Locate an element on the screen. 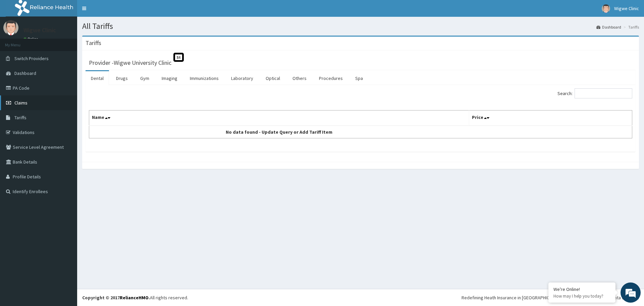 The width and height of the screenshot is (644, 306). li: Tariffs is located at coordinates (630, 27).